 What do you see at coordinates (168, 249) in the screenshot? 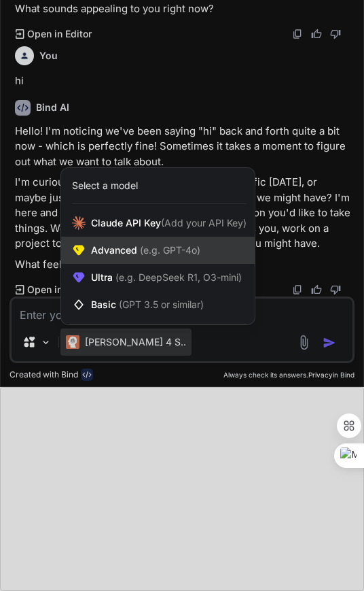
I see `span: (e.g. GPT-4o)` at bounding box center [168, 249].